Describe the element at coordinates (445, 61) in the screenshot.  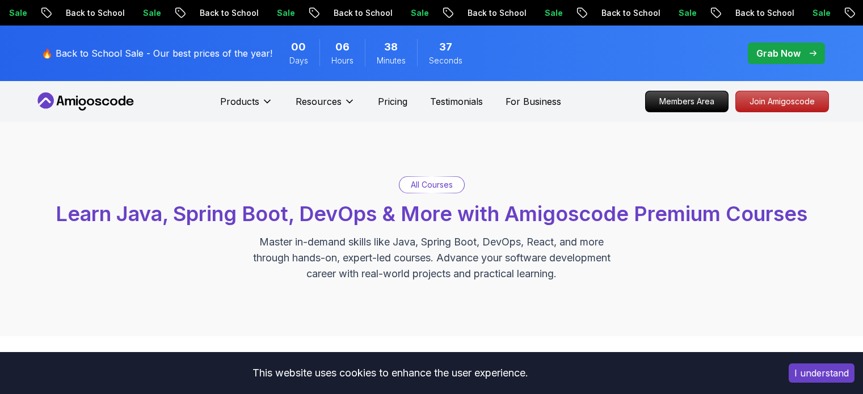
I see `span: Seconds` at that location.